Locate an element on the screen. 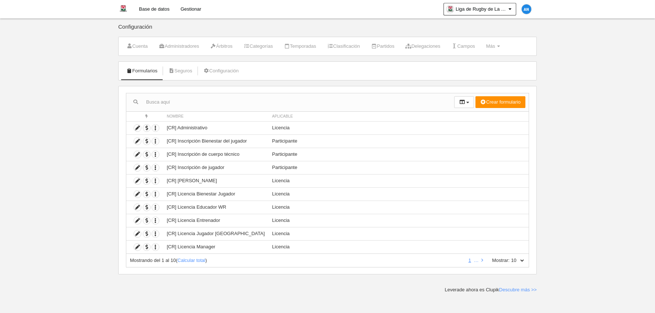  span: Más is located at coordinates (491, 46).